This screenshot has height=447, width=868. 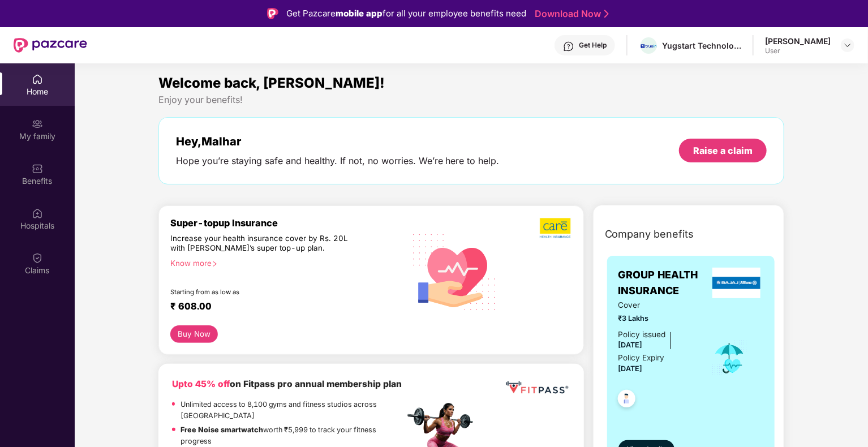 I want to click on img: insurerLogo, so click(x=737, y=283).